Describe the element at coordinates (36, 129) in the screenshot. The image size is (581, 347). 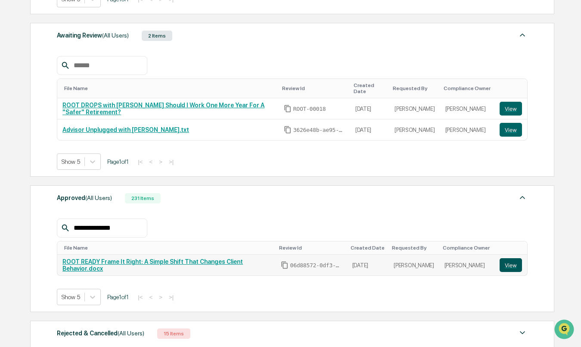
I see `span: Data Lookup` at that location.